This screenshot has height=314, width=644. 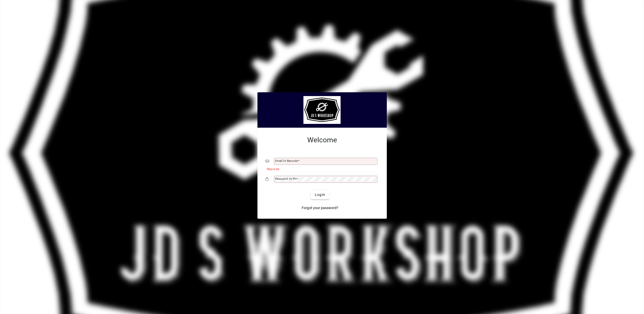 I want to click on a: Forgot your password?, so click(x=320, y=208).